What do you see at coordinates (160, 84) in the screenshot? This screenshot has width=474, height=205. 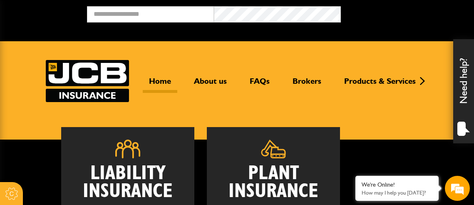 I see `a: Home` at bounding box center [160, 84].